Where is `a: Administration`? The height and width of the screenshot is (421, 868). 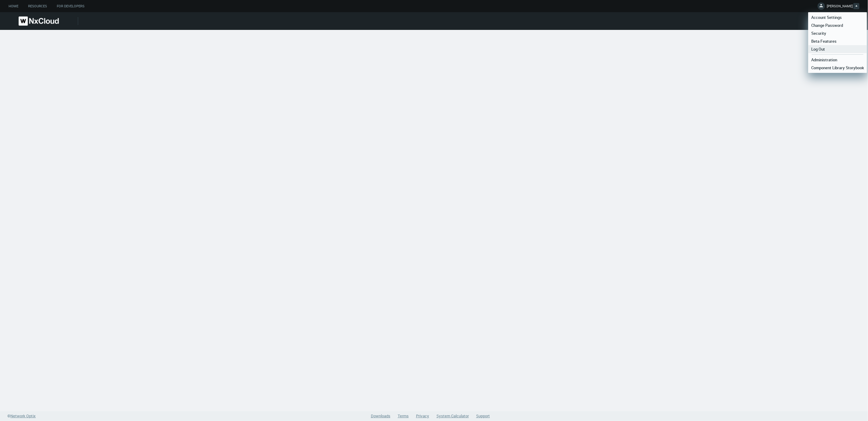 a: Administration is located at coordinates (838, 60).